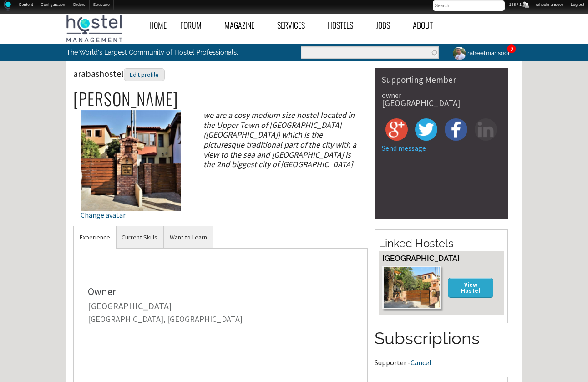 Image resolution: width=588 pixels, height=382 pixels. Describe the element at coordinates (370, 52) in the screenshot. I see `input: Enter the terms you wish to search for.` at that location.